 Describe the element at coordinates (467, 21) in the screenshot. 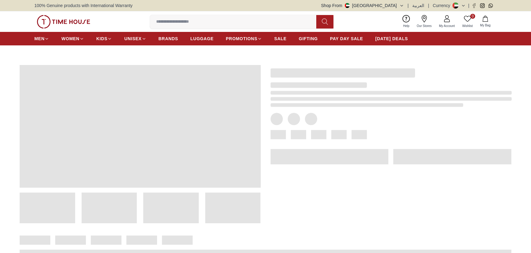

I see `a: 0Wishlist` at that location.